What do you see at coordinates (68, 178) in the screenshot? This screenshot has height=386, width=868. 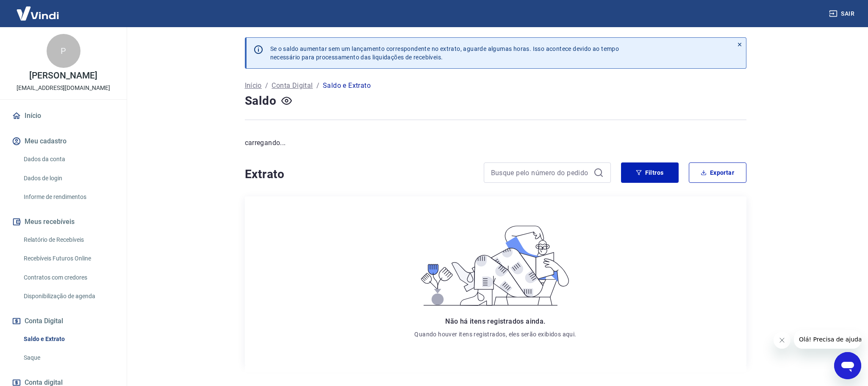 I see `a: Dados de login` at bounding box center [68, 178].